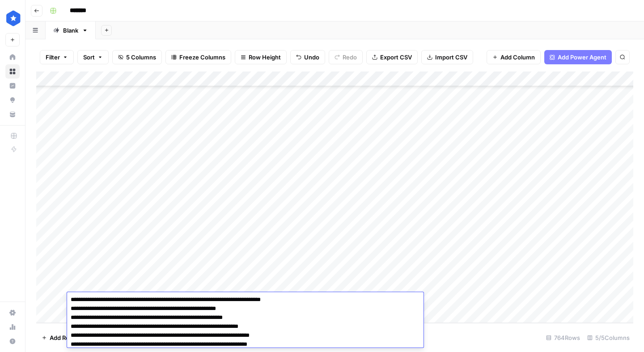 The image size is (644, 352). Describe the element at coordinates (514, 57) in the screenshot. I see `button: Add Column` at that location.